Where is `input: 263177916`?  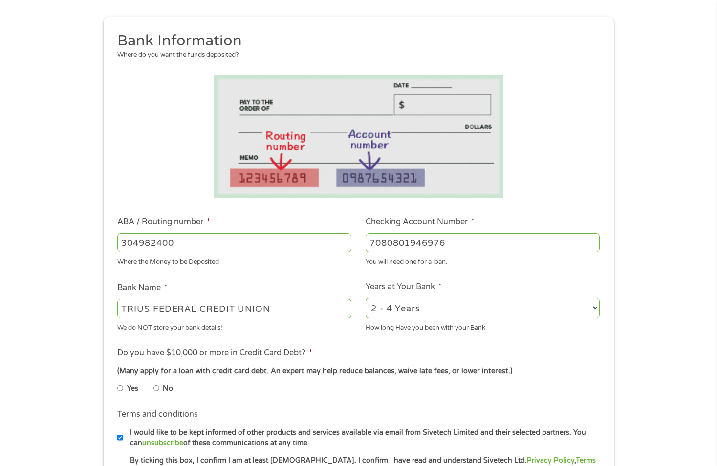
input: 263177916 is located at coordinates (234, 243).